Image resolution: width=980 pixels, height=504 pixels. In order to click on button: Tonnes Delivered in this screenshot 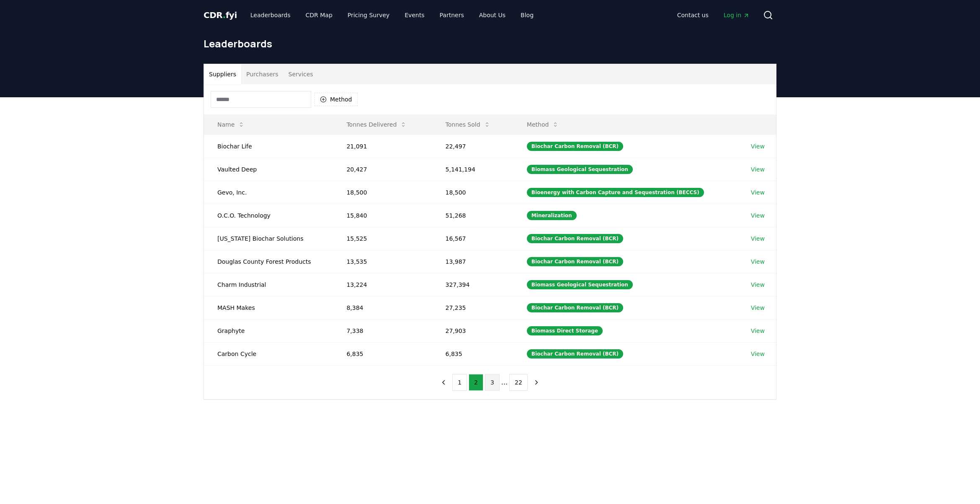, I will do `click(377, 124)`.